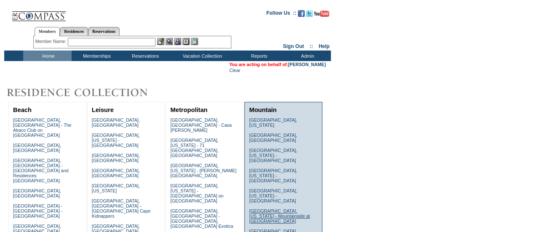  Describe the element at coordinates (160, 41) in the screenshot. I see `img: b_edit.gif` at that location.